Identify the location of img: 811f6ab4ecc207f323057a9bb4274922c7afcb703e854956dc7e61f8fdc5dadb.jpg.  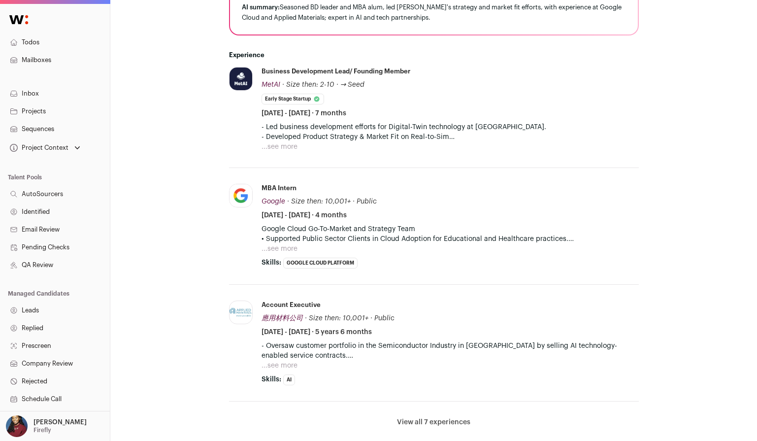
(241, 312).